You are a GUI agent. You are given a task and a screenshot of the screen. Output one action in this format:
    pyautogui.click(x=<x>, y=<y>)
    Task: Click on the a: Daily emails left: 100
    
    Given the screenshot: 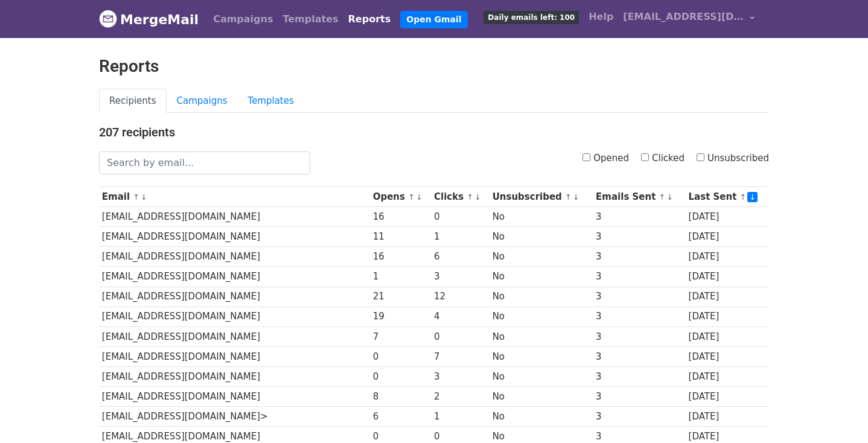 What is the action you would take?
    pyautogui.click(x=531, y=17)
    